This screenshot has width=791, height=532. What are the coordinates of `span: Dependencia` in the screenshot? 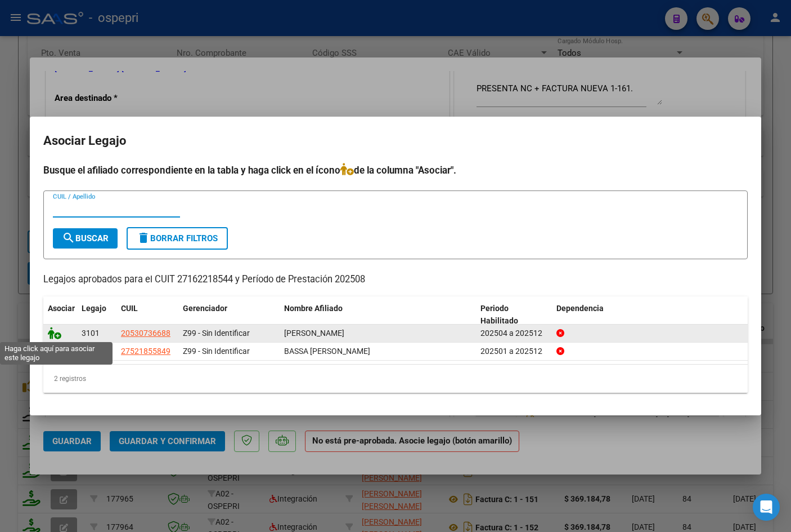 It's located at (581, 308).